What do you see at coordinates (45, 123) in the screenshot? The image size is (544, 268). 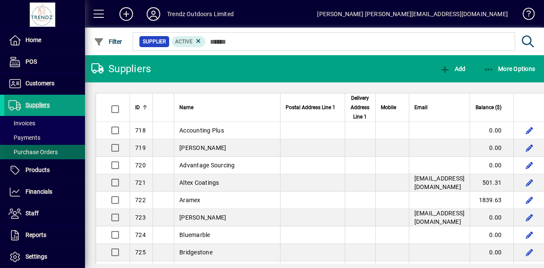 I see `a: Invoices` at bounding box center [45, 123].